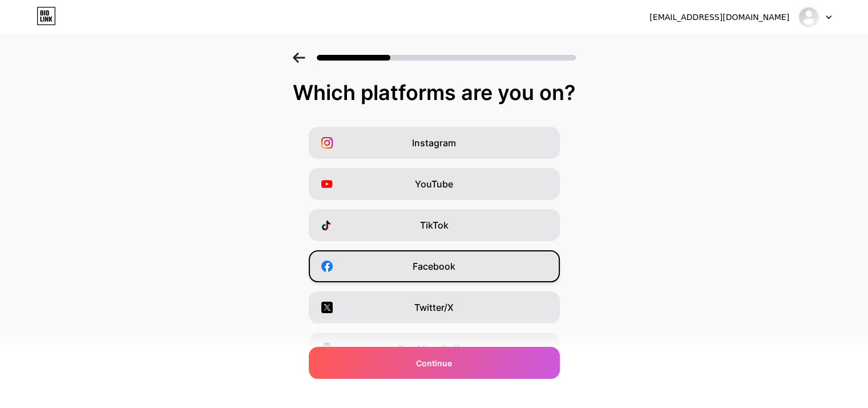  Describe the element at coordinates (434, 184) in the screenshot. I see `span: YouTube` at that location.